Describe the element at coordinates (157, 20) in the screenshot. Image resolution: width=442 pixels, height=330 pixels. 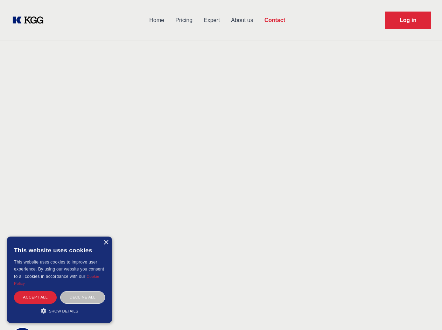
I see `a: Home` at that location.